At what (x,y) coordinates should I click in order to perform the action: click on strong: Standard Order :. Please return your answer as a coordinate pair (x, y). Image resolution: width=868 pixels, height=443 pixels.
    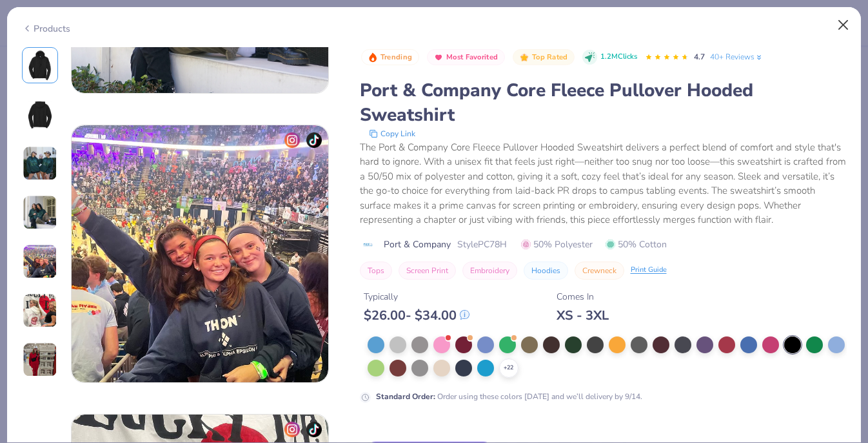
    Looking at the image, I should click on (406, 396).